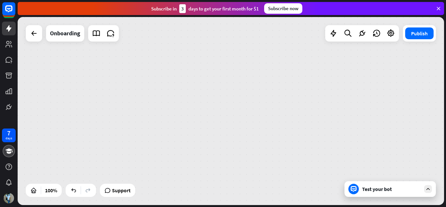 The width and height of the screenshot is (446, 207). I want to click on div: Subscribe now, so click(283, 8).